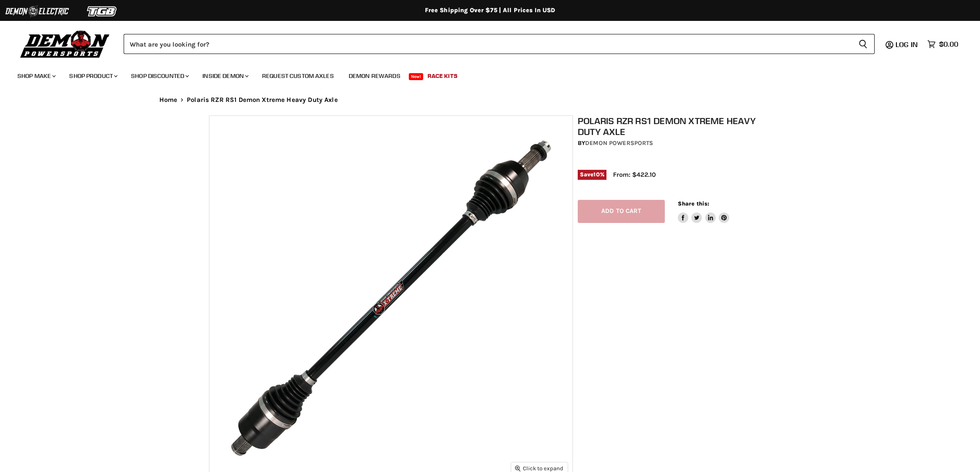 The width and height of the screenshot is (980, 472). Describe the element at coordinates (93, 76) in the screenshot. I see `a: Shop Product` at that location.